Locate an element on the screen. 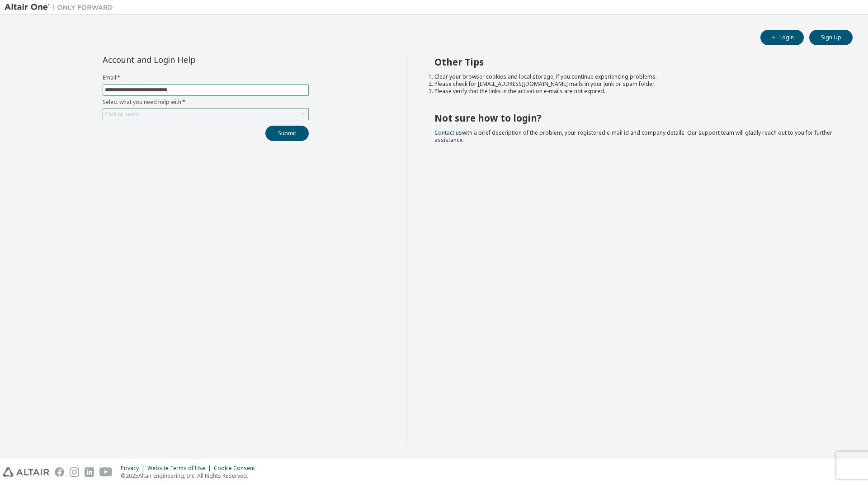 The height and width of the screenshot is (485, 868). img: Altair One is located at coordinates (61, 7).